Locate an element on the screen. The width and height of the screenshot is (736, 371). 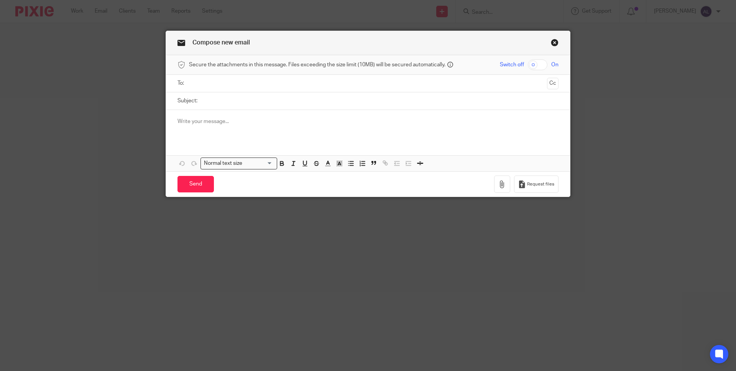
button: Cc is located at coordinates (552, 84).